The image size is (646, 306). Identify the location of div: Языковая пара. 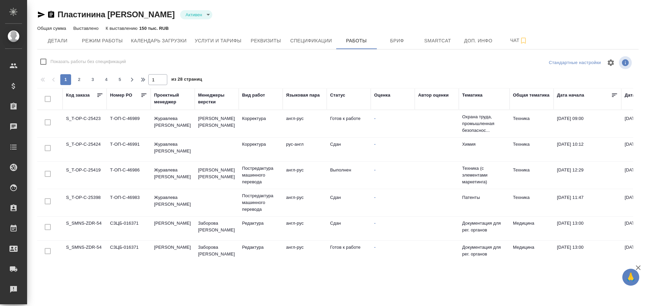
(303, 95).